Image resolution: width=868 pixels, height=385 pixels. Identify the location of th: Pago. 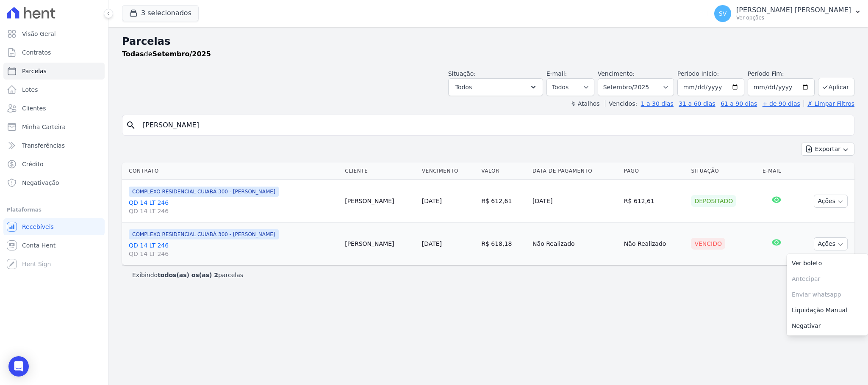
(654, 171).